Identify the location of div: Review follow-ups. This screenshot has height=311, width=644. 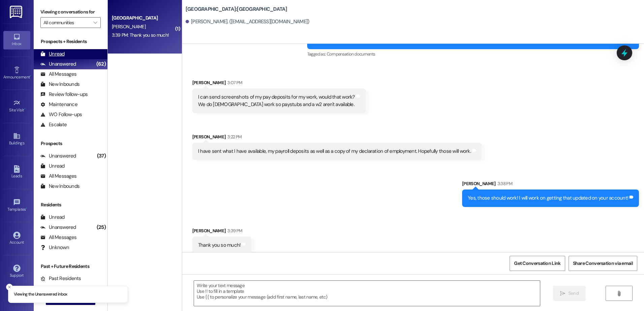
(64, 94).